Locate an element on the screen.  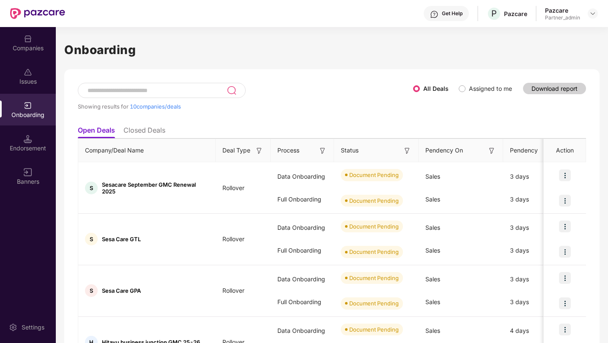
span: Status is located at coordinates (350, 151).